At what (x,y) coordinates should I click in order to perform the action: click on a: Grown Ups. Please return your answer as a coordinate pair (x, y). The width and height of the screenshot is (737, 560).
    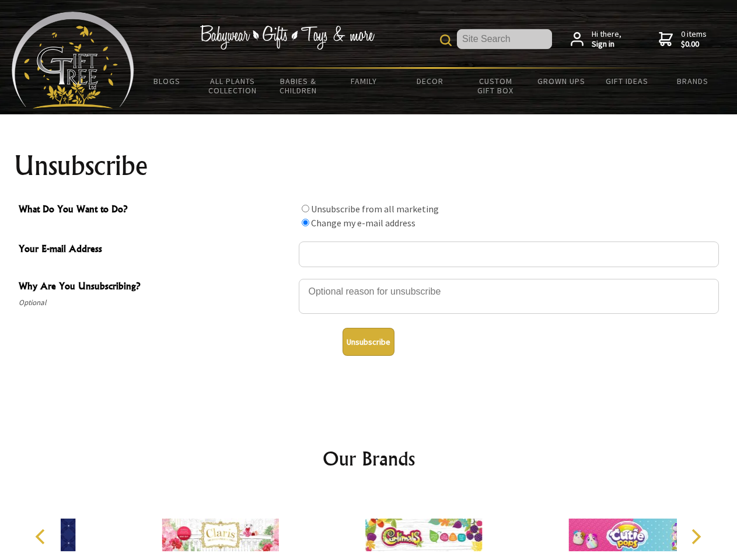
    Looking at the image, I should click on (561, 81).